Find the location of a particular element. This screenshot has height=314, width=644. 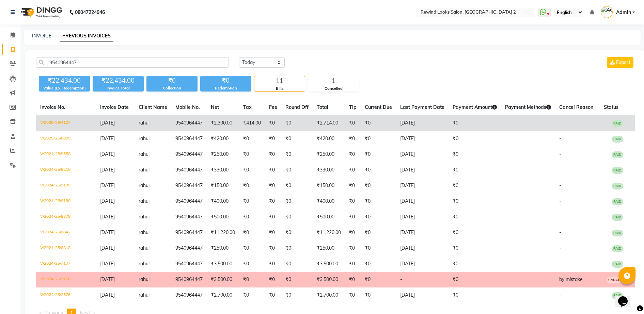

img: logo is located at coordinates (40, 12).